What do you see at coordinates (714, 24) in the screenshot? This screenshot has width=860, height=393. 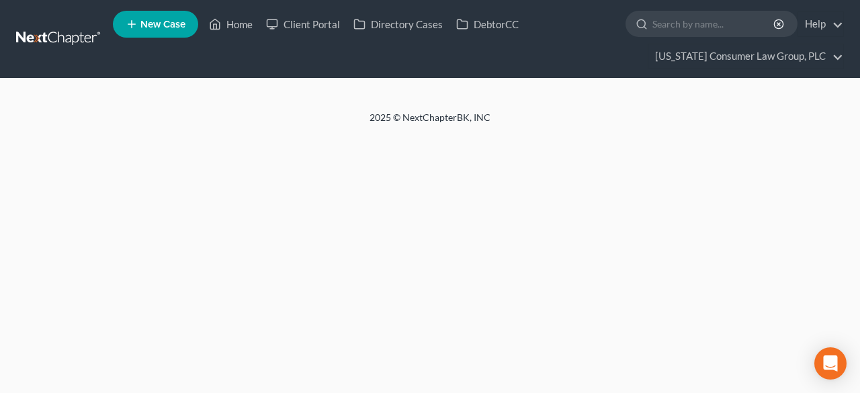 I see `input: Search by name...` at bounding box center [714, 24].